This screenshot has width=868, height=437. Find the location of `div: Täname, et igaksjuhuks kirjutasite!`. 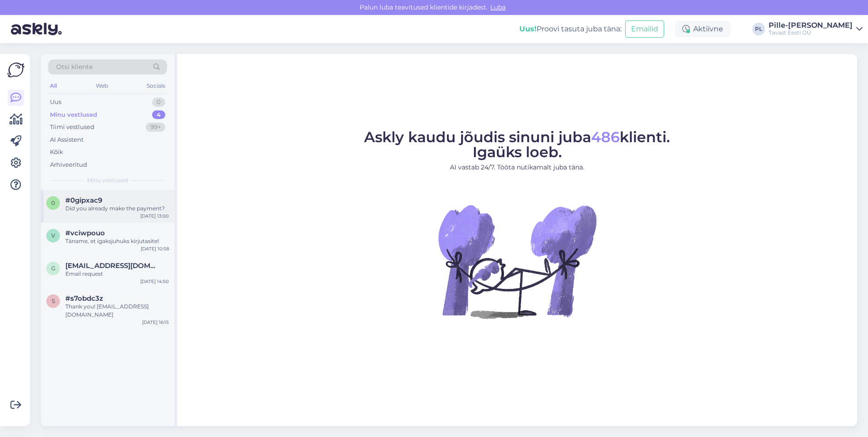

div: Täname, et igaksjuhuks kirjutasite! is located at coordinates (117, 241).